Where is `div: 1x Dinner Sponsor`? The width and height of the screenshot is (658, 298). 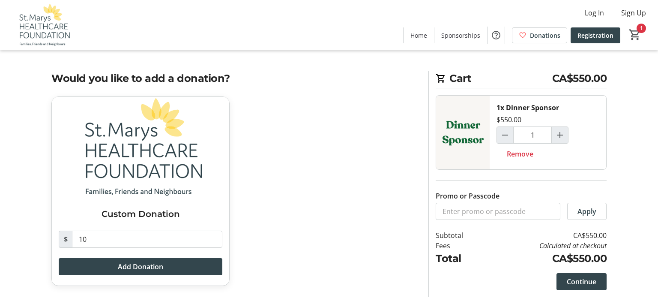
div: 1x Dinner Sponsor is located at coordinates (528, 108).